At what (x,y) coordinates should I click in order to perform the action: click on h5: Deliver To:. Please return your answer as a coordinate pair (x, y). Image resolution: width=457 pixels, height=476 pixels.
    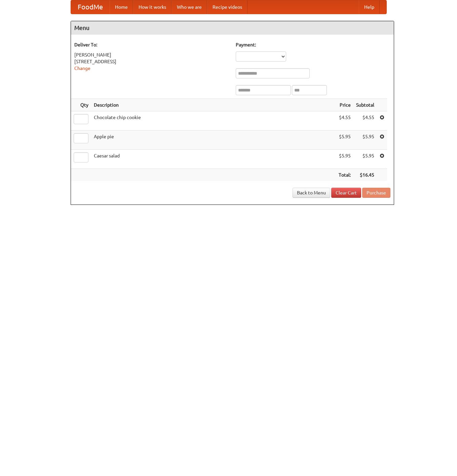
    Looking at the image, I should click on (152, 45).